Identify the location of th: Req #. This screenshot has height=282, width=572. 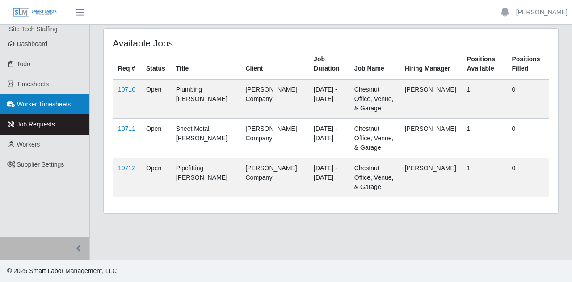
(126, 64).